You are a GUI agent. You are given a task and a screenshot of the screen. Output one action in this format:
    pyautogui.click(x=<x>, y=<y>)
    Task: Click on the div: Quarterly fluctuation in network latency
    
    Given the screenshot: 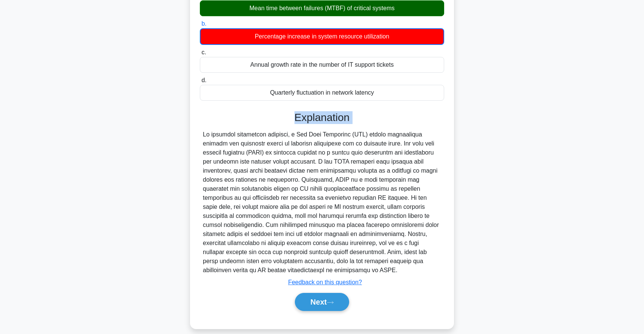 What is the action you would take?
    pyautogui.click(x=322, y=93)
    